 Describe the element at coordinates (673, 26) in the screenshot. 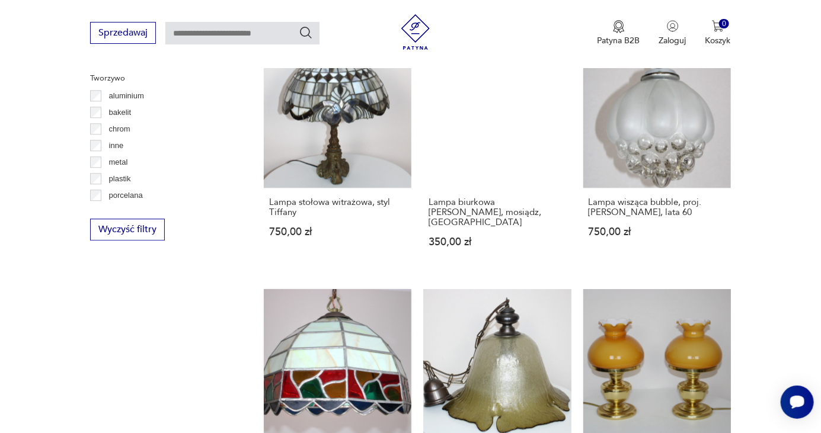

I see `img: Ikonka użytkownika` at that location.